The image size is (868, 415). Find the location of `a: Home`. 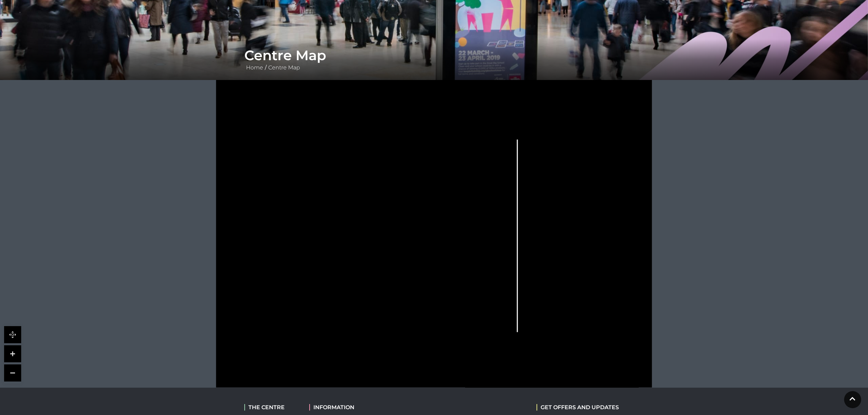

a: Home is located at coordinates (255, 67).